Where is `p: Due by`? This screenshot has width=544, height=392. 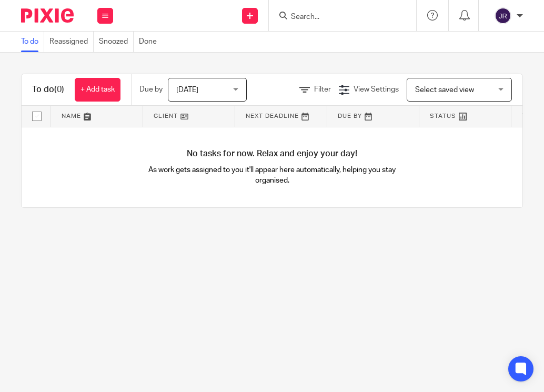 p: Due by is located at coordinates (151, 90).